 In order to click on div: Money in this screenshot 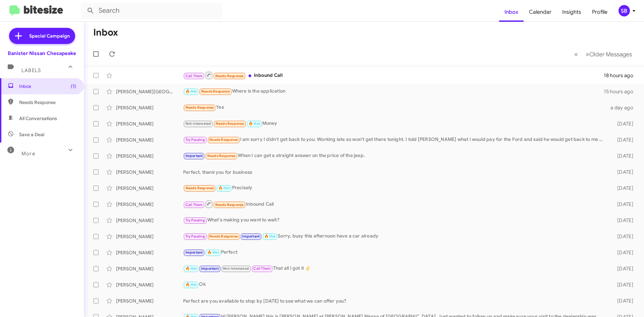, I will do `click(395, 124)`.